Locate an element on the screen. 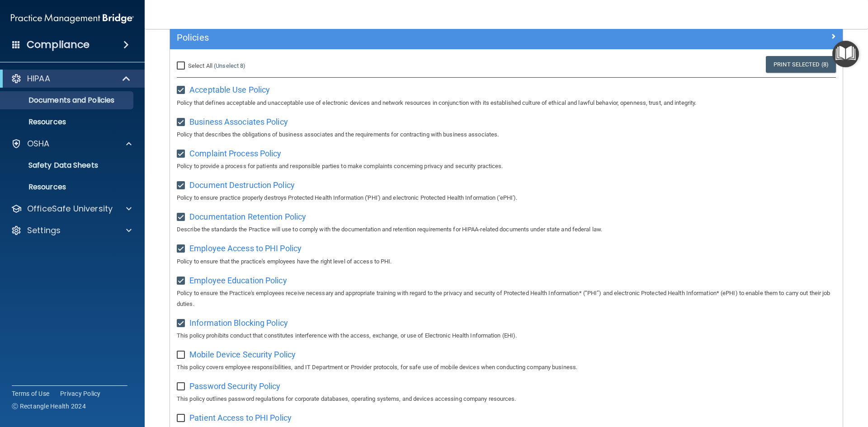  p: OSHA is located at coordinates (39, 144).